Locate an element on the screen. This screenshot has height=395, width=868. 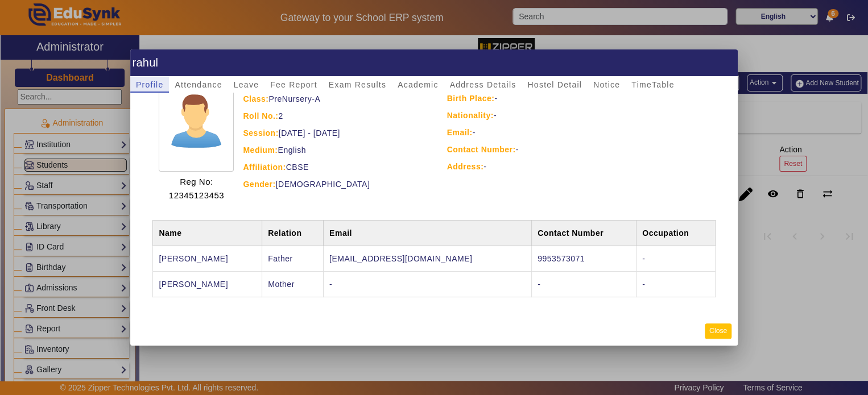
span: Hostel Detail is located at coordinates (554, 85).